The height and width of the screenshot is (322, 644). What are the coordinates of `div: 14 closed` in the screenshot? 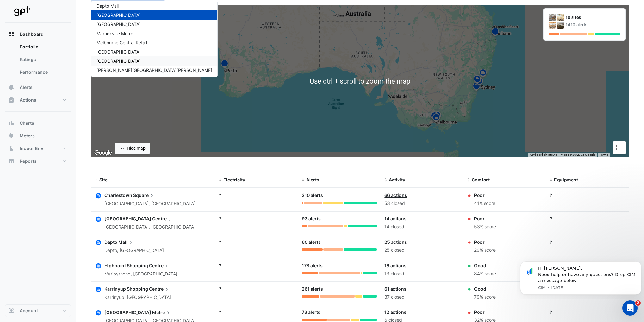 It's located at (422, 227).